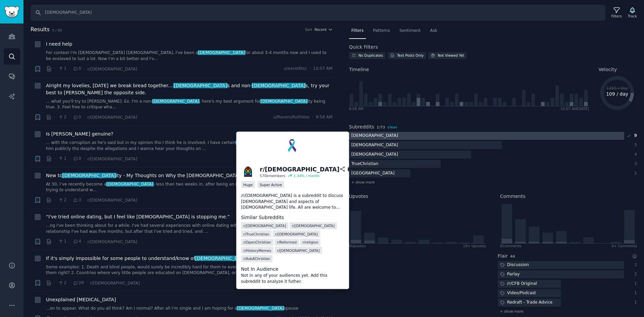 This screenshot has width=644, height=317. What do you see at coordinates (59, 44) in the screenshot?
I see `a: I need help` at bounding box center [59, 44].